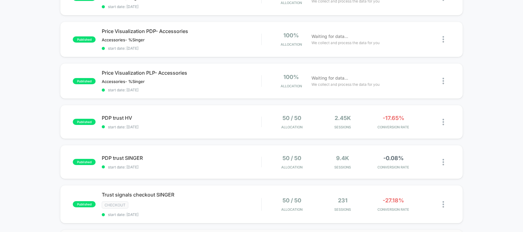 This screenshot has height=232, width=523. Describe the element at coordinates (393, 200) in the screenshot. I see `span: -27.18%` at that location.